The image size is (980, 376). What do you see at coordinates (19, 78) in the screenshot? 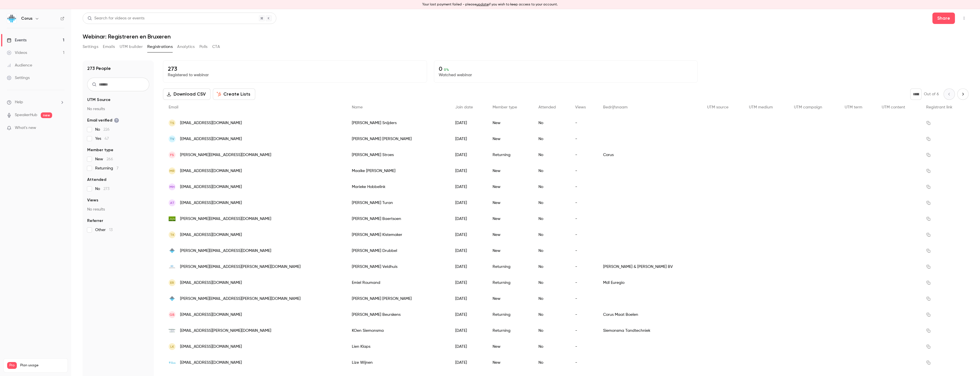
I see `div: Settings` at bounding box center [19, 78].